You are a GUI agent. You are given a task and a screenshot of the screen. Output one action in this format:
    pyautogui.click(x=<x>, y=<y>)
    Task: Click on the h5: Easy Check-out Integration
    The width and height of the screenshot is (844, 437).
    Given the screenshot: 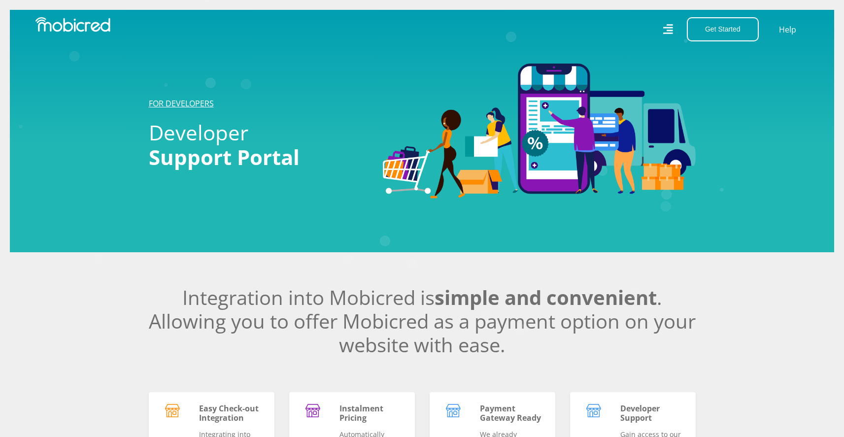 What is the action you would take?
    pyautogui.click(x=231, y=413)
    